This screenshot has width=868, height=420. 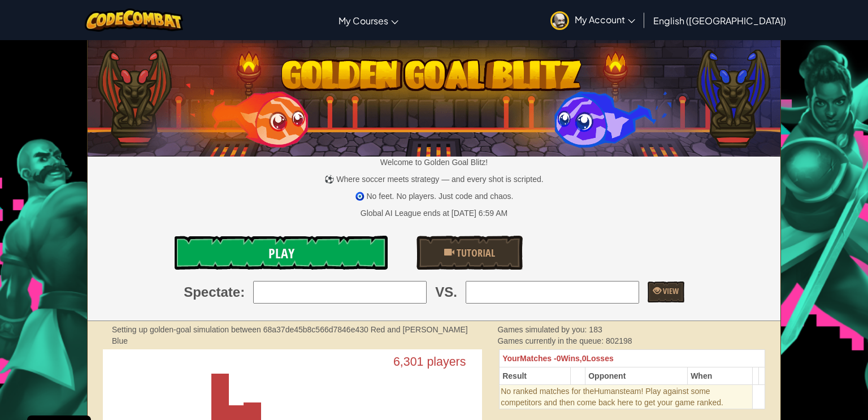 What do you see at coordinates (434, 96) in the screenshot?
I see `img: Golden Goal` at bounding box center [434, 96].